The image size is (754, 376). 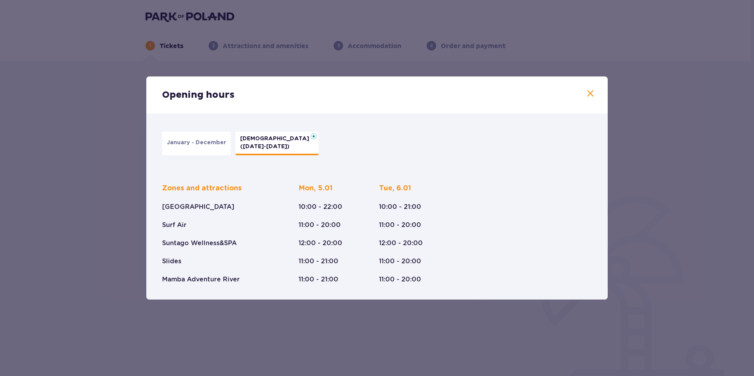 What do you see at coordinates (201, 280) in the screenshot?
I see `p: Mamba Adventure River` at bounding box center [201, 280].